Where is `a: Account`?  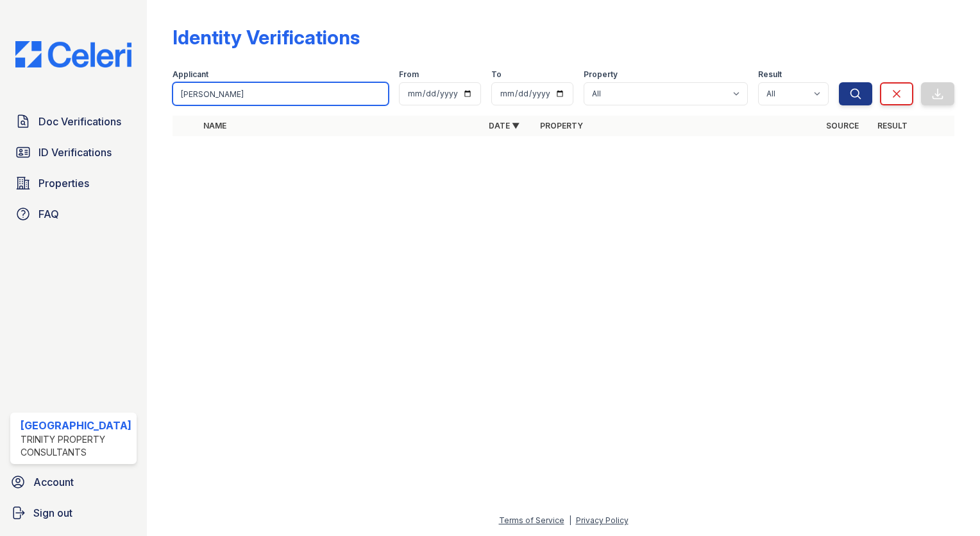 a: Account is located at coordinates (73, 482).